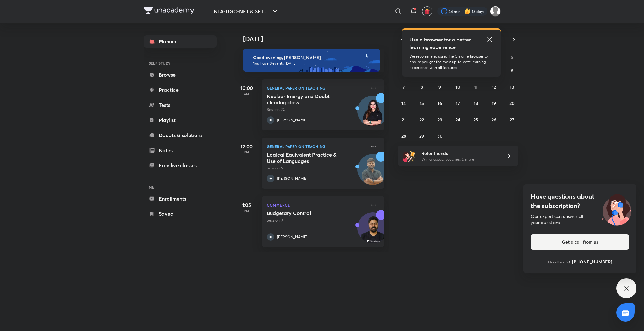  What do you see at coordinates (180, 75) in the screenshot?
I see `a: Browse` at bounding box center [180, 75].